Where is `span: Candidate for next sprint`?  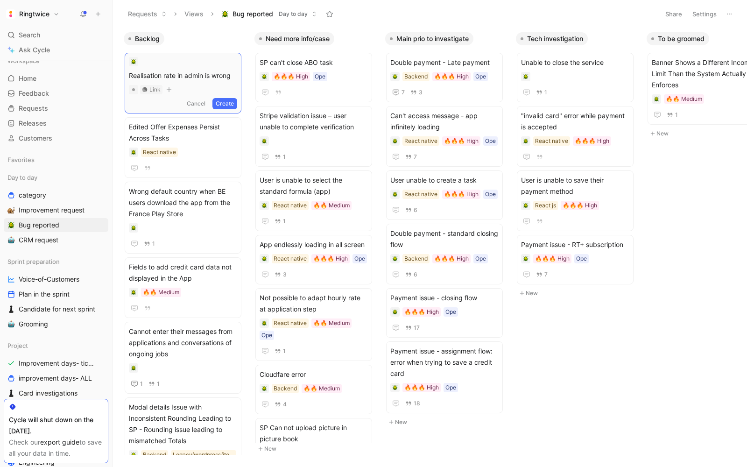 span: Candidate for next sprint is located at coordinates (57, 309).